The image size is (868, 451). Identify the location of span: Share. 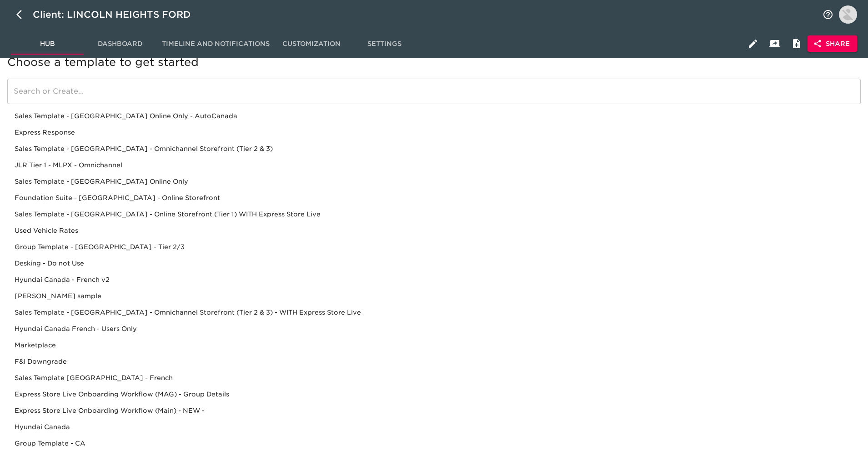
(832, 44).